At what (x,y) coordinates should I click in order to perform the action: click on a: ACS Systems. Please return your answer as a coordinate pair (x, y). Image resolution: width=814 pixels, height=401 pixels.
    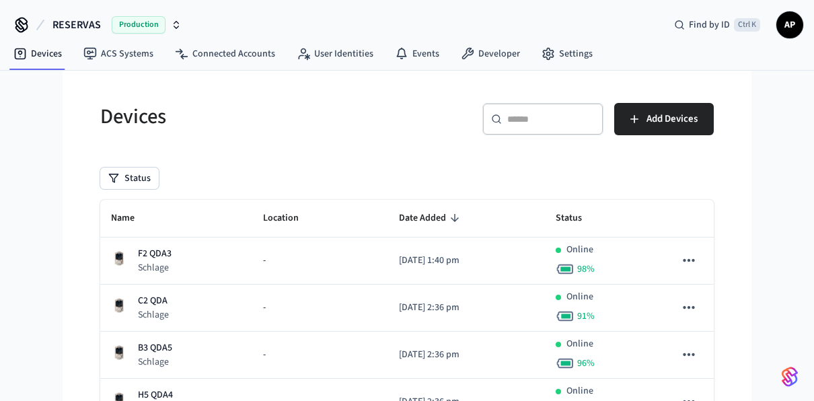
    Looking at the image, I should click on (118, 54).